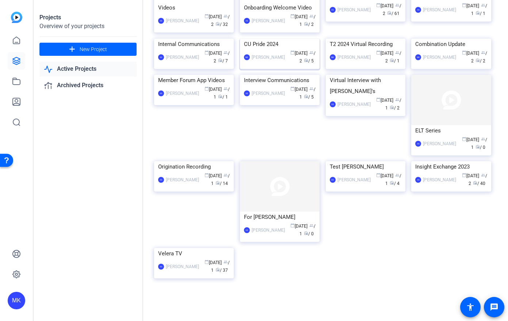  I want to click on div: DD, so click(333, 180).